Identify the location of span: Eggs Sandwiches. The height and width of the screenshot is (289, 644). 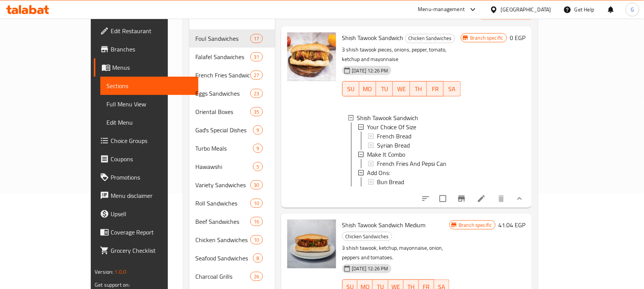
(223, 93).